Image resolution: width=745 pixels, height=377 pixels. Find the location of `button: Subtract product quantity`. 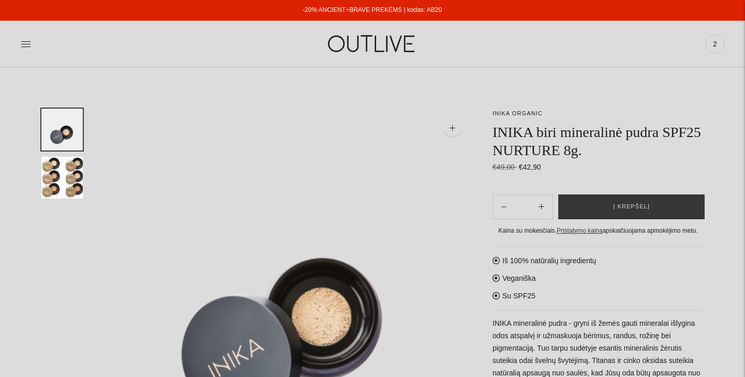

button: Subtract product quantity is located at coordinates (541, 207).